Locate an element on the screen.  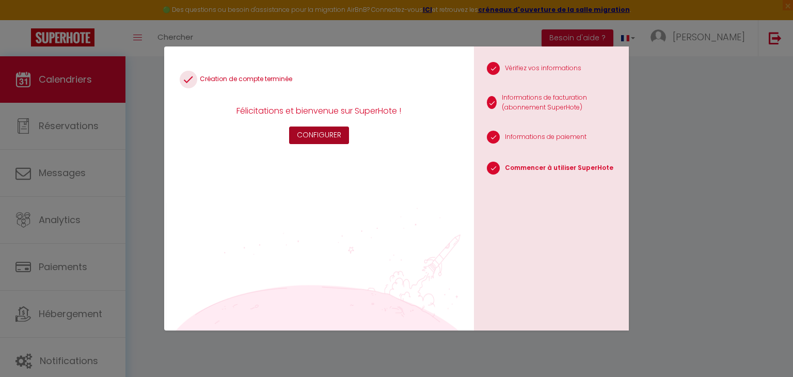
button: Configurer is located at coordinates (319, 135).